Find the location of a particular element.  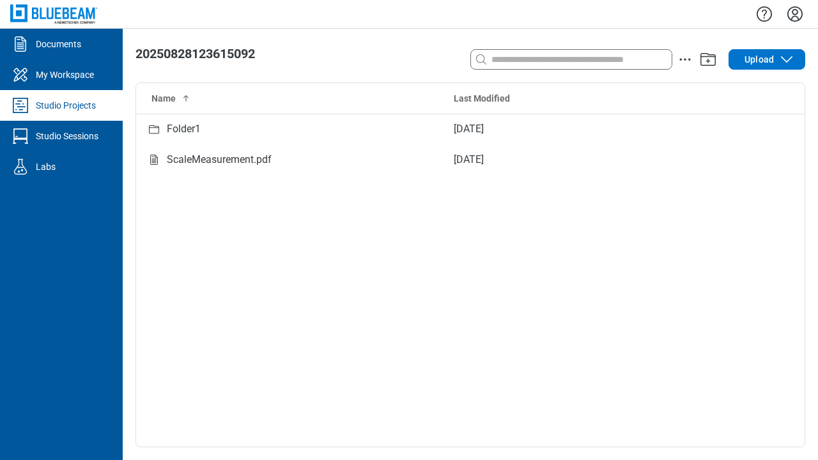

svg: Labs is located at coordinates (20, 167).